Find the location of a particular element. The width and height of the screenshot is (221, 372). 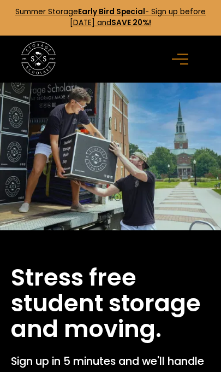

strong: Early Bird Special is located at coordinates (112, 11).